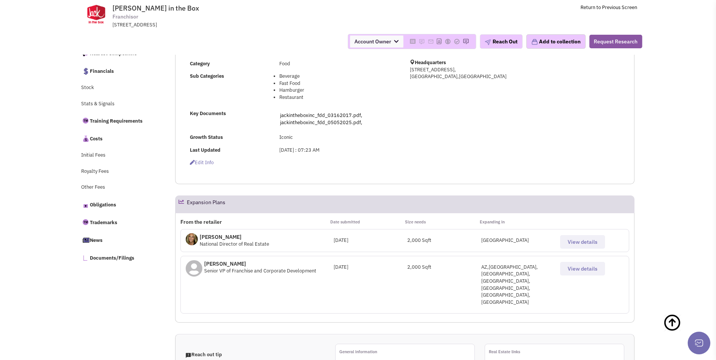  Describe the element at coordinates (260, 271) in the screenshot. I see `span: Senior VP of Franchise and Corporate Development` at that location.